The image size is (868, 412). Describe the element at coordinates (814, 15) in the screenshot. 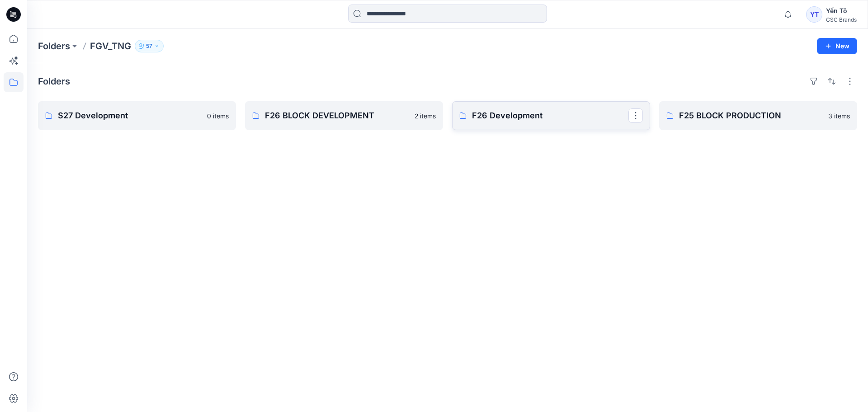

I see `div: YT` at that location.